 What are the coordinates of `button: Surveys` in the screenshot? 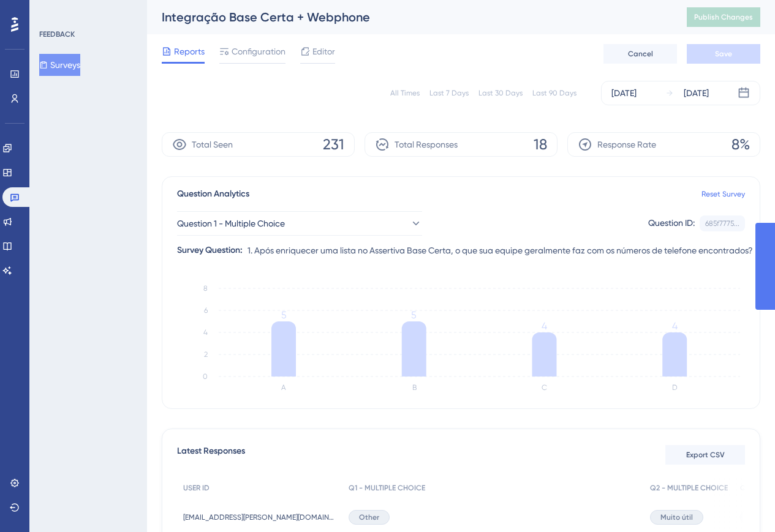 It's located at (59, 65).